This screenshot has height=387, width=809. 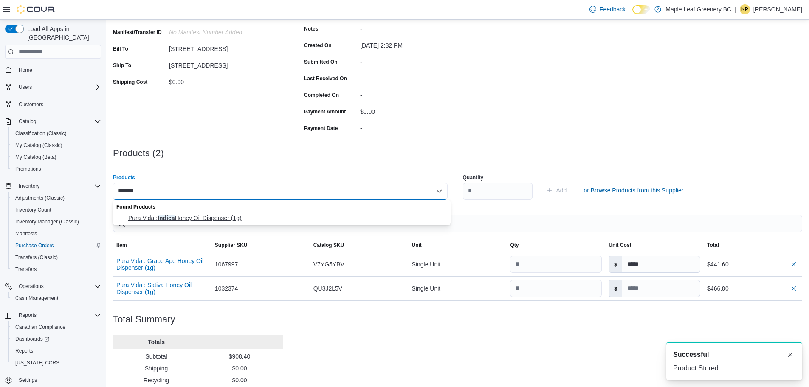 I want to click on span: Purchase Orders, so click(x=56, y=245).